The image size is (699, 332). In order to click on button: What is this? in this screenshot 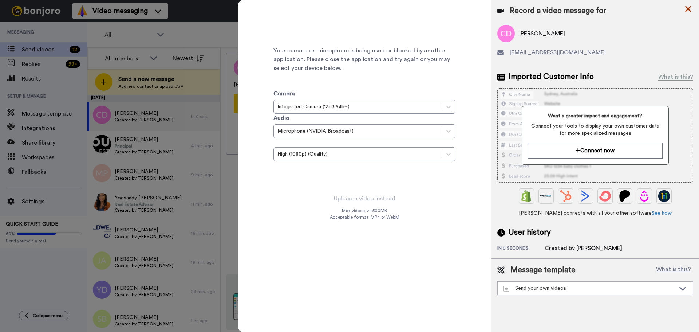, I will do `click(674, 270)`.